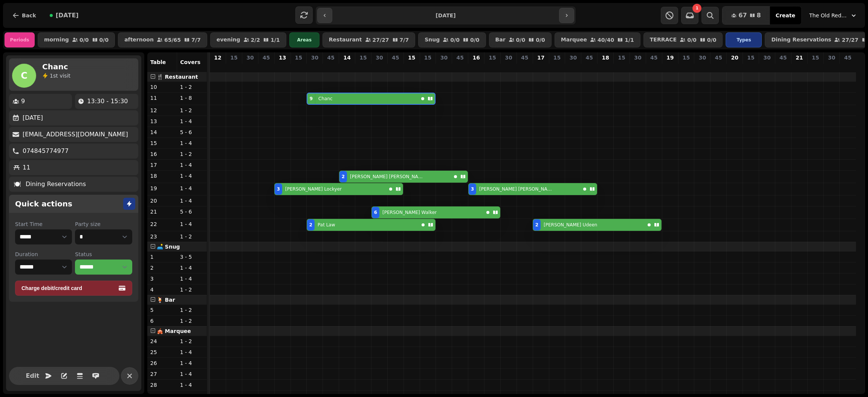 The width and height of the screenshot is (868, 397). What do you see at coordinates (828, 15) in the screenshot?
I see `span: The Old Red Lion` at bounding box center [828, 15].